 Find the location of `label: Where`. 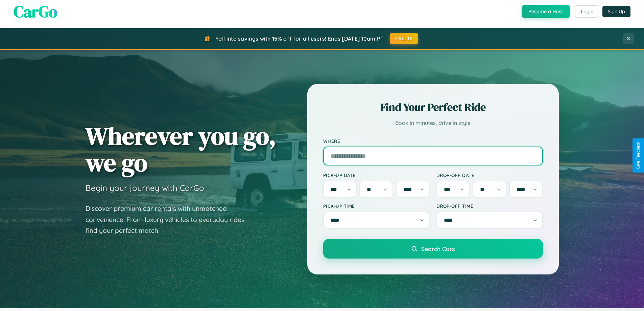

label: Where is located at coordinates (433, 141).